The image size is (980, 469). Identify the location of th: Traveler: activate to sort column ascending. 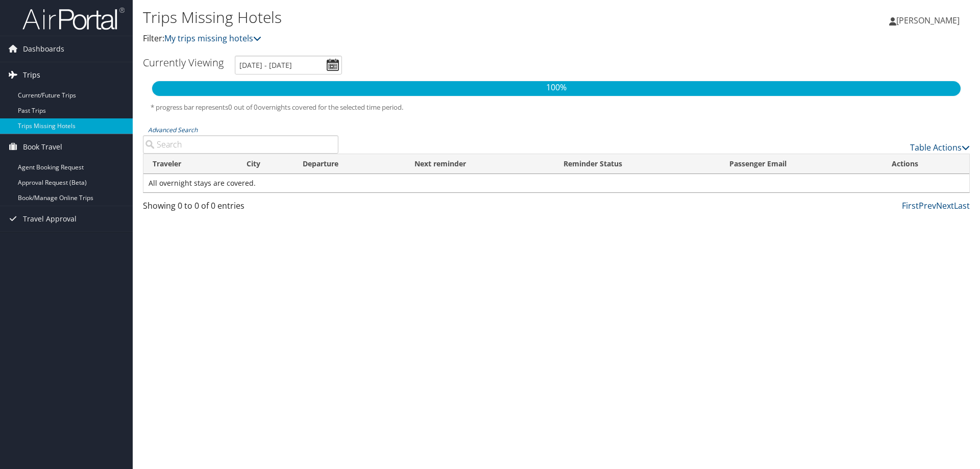
(190, 164).